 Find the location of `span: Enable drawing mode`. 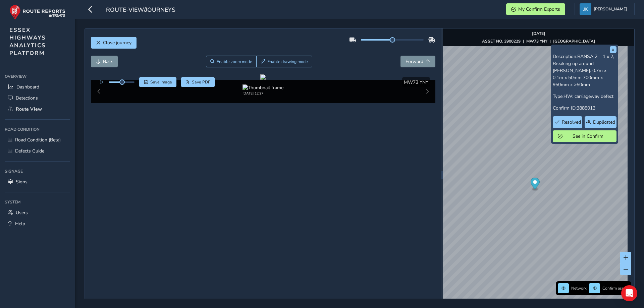

span: Enable drawing mode is located at coordinates (288, 62).